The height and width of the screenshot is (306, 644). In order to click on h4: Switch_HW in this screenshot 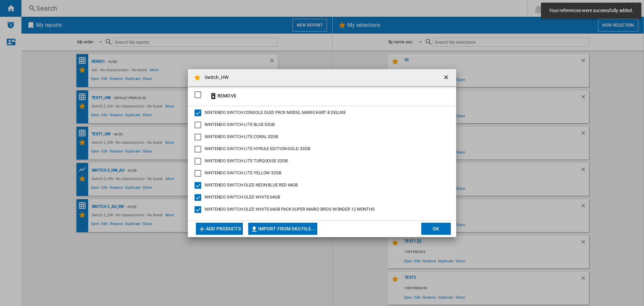, I will do `click(215, 77)`.